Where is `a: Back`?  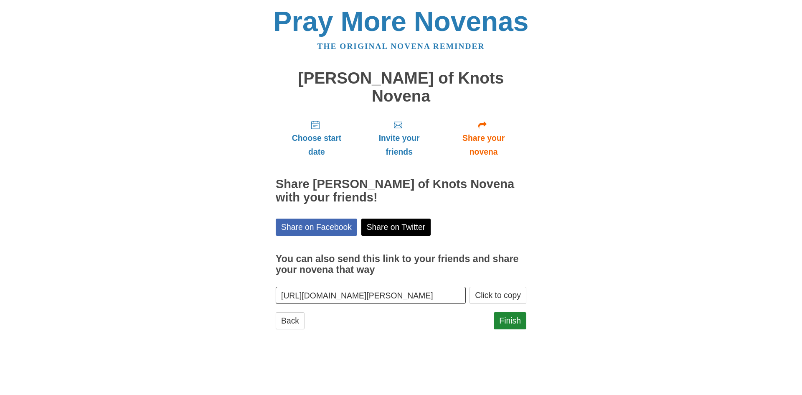
a: Back is located at coordinates (290, 320).